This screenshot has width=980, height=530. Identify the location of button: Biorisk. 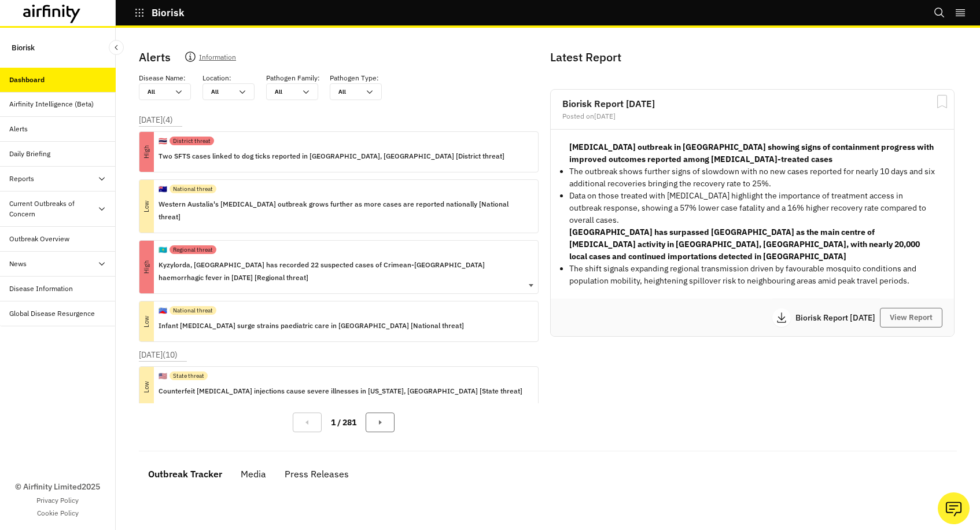
(159, 13).